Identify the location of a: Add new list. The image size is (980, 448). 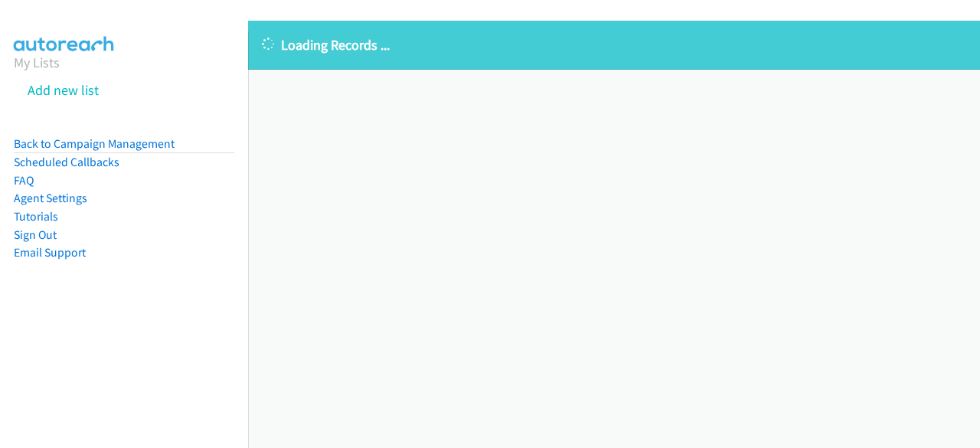
(63, 90).